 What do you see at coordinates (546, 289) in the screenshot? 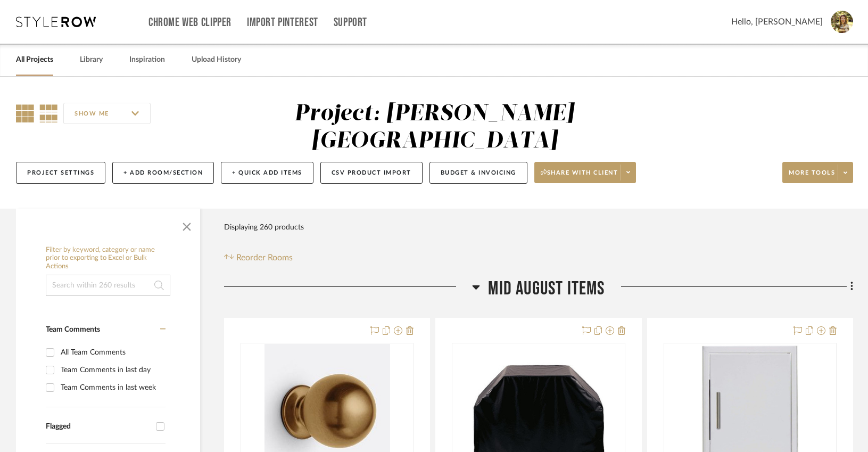
I see `span: Mid August Items` at bounding box center [546, 289].